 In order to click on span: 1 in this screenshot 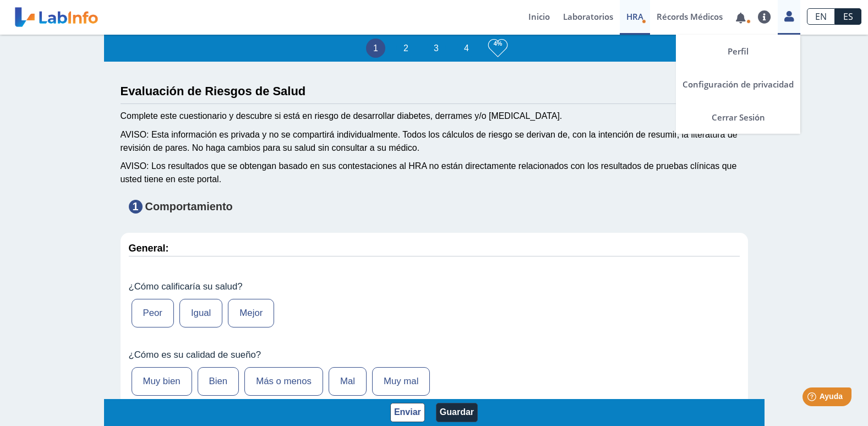, I will do `click(135, 206)`.